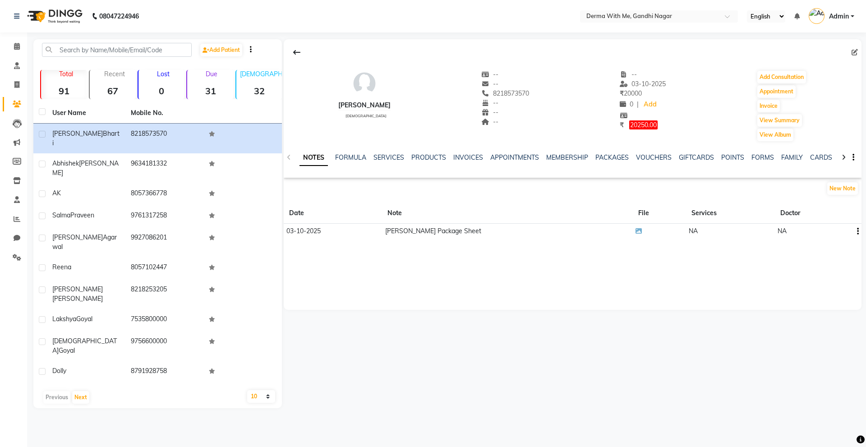 This screenshot has height=447, width=866. What do you see at coordinates (515, 157) in the screenshot?
I see `a: APPOINTMENTS` at bounding box center [515, 157].